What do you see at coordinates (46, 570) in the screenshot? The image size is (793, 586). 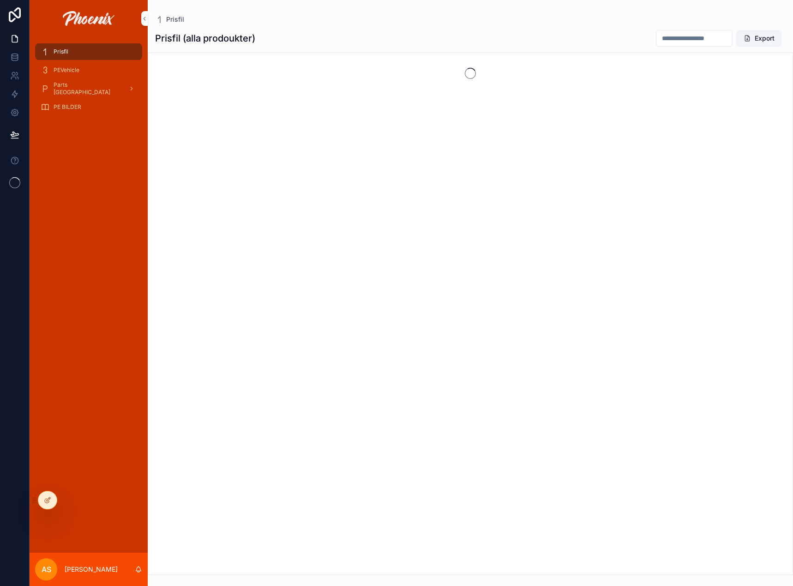 I see `span: AS` at bounding box center [46, 570].